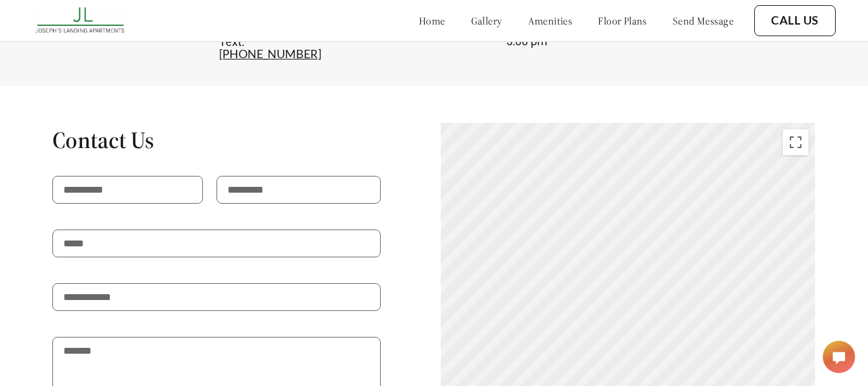 Image resolution: width=868 pixels, height=386 pixels. What do you see at coordinates (796, 142) in the screenshot?
I see `button: Toggle fullscreen view` at bounding box center [796, 142].